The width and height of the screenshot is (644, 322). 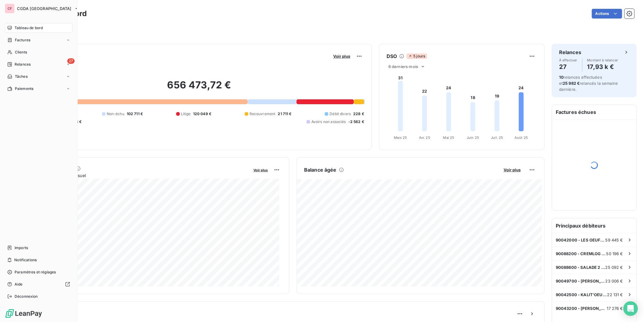 I want to click on span: Factures, so click(x=22, y=40).